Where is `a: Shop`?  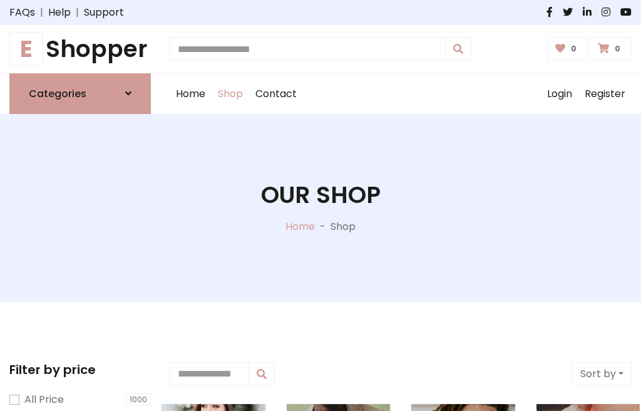 a: Shop is located at coordinates (230, 94).